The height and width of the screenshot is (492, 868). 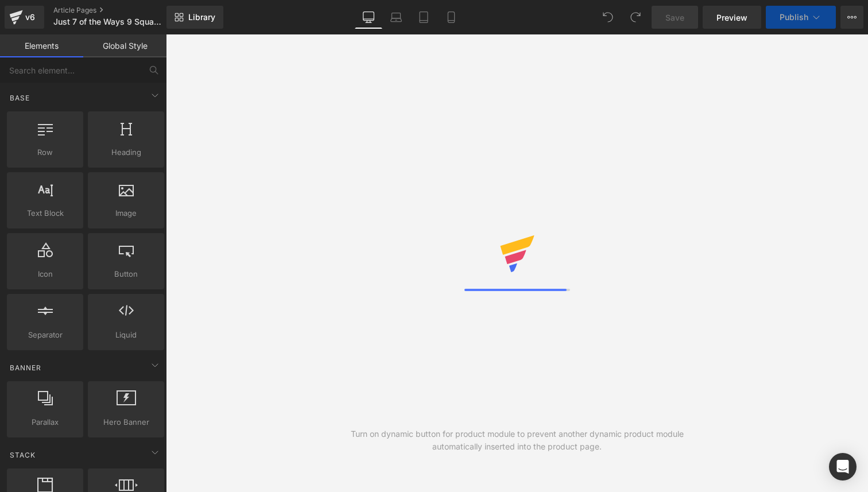 I want to click on span: Hero Banner, so click(x=126, y=422).